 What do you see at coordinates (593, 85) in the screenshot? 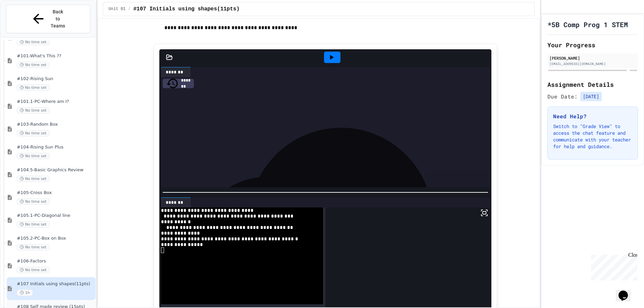
I see `h2: Assignment Details` at bounding box center [593, 85].